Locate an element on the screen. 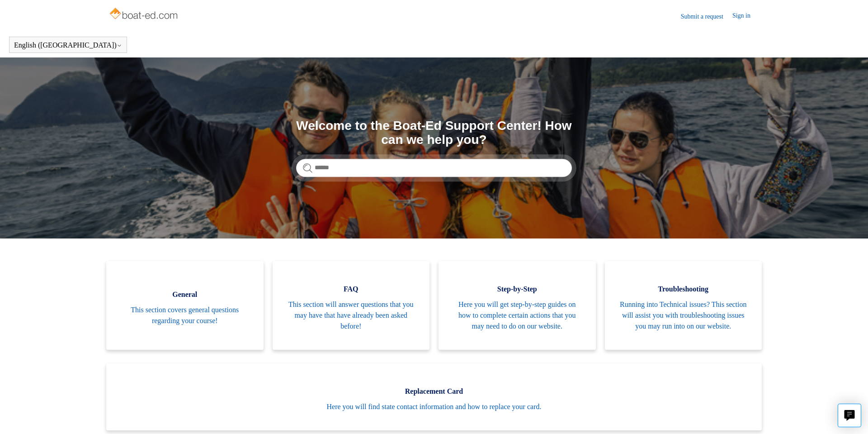 Image resolution: width=868 pixels, height=434 pixels. a: Step-by-Step Here you will get step-by-step guides on how to complete certain actions that you ma... is located at coordinates (517, 305).